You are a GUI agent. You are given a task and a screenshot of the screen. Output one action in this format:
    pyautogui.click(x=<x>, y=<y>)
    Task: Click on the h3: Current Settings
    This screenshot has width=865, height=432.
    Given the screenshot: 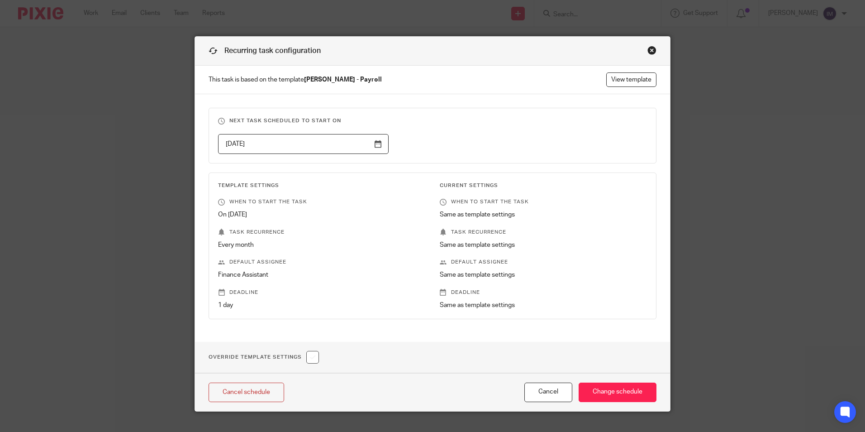 What is the action you would take?
    pyautogui.click(x=543, y=185)
    